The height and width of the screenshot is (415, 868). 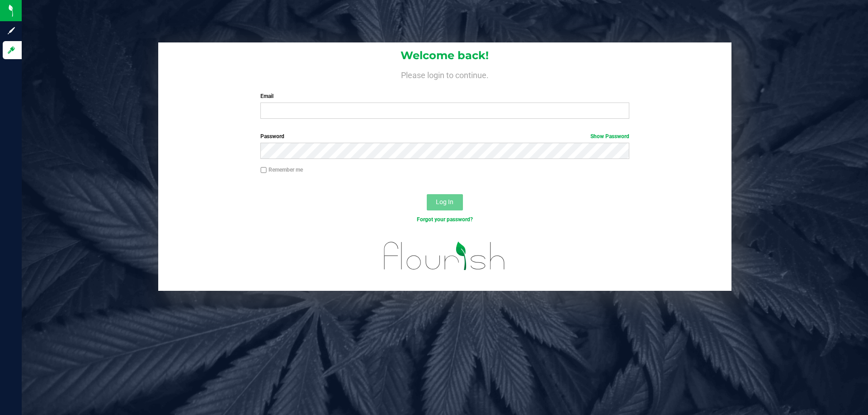 What do you see at coordinates (610, 137) in the screenshot?
I see `a: Show Password` at bounding box center [610, 137].